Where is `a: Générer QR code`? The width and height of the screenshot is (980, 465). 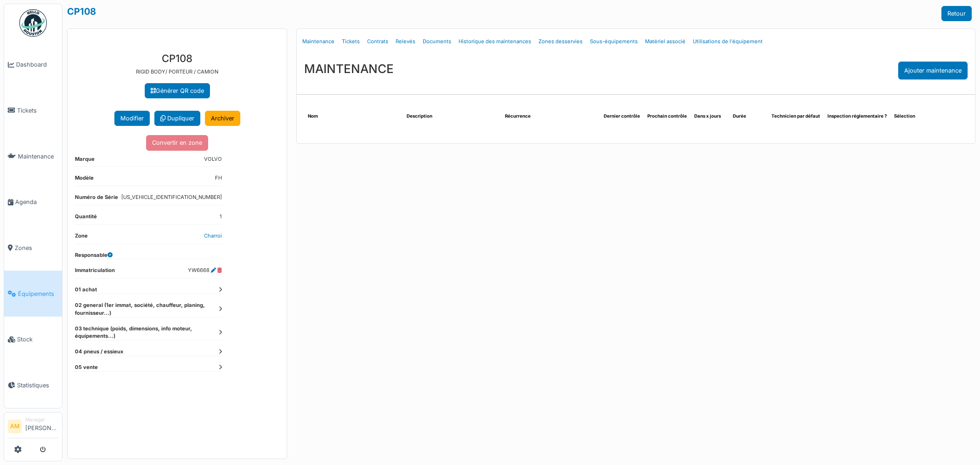 a: Générer QR code is located at coordinates (177, 90).